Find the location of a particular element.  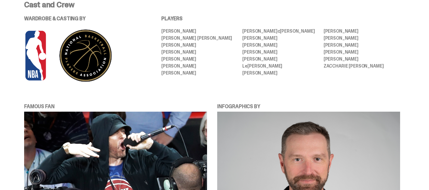

p: Cast and Crew is located at coordinates (212, 5).